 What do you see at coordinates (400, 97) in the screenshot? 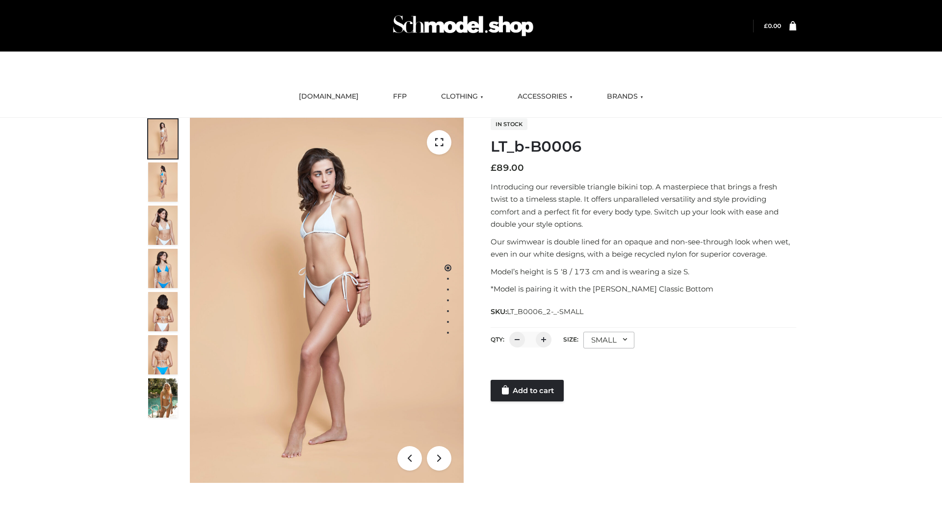
I see `a: FFP` at bounding box center [400, 97].